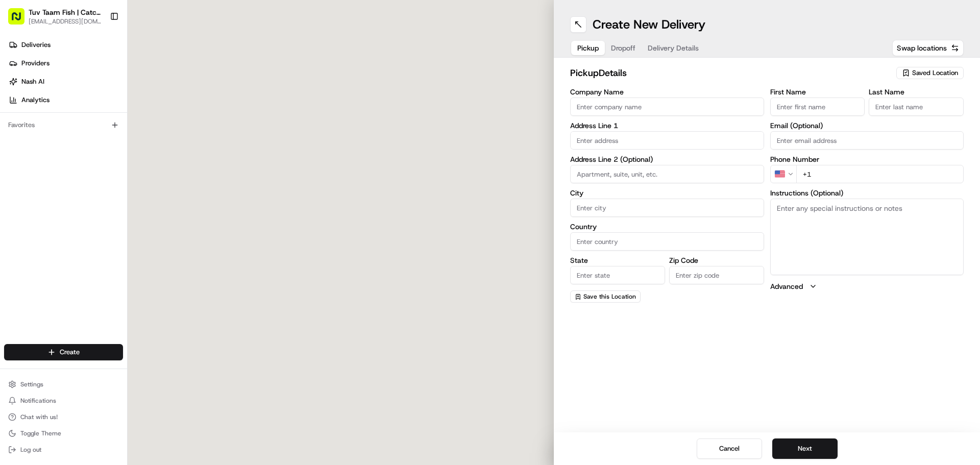 Image resolution: width=980 pixels, height=465 pixels. Describe the element at coordinates (65, 12) in the screenshot. I see `button: Tuv Taam Fish | Catch & Co.` at that location.